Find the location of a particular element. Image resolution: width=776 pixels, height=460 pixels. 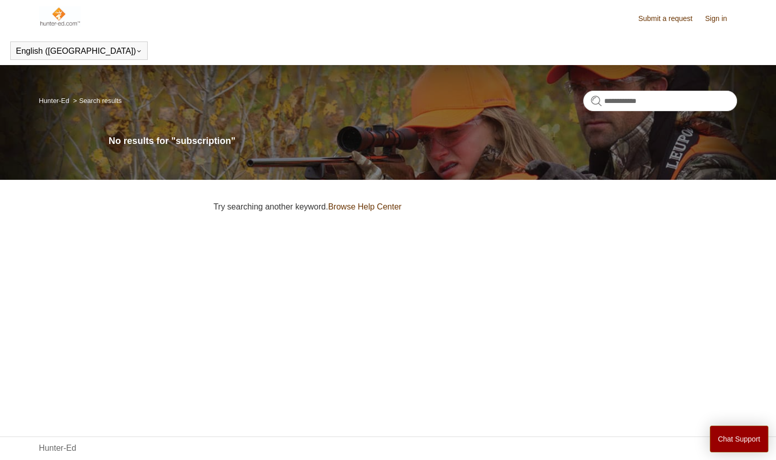

img: Hunter-Ed Help Center home page is located at coordinates (59, 16).